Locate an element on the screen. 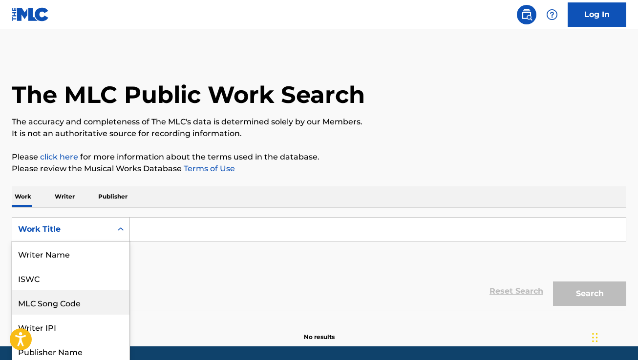  div: Help is located at coordinates (552, 15).